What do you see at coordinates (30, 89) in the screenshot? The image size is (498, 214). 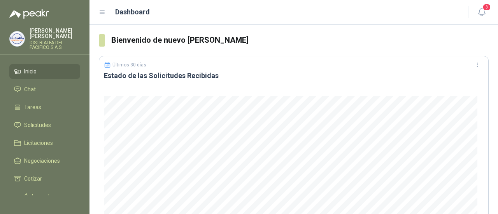 I see `span: Chat` at bounding box center [30, 89].